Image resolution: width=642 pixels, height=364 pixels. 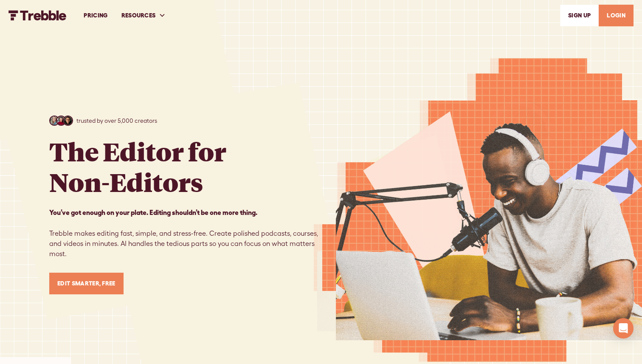 I want to click on a: PRICING, so click(x=95, y=15).